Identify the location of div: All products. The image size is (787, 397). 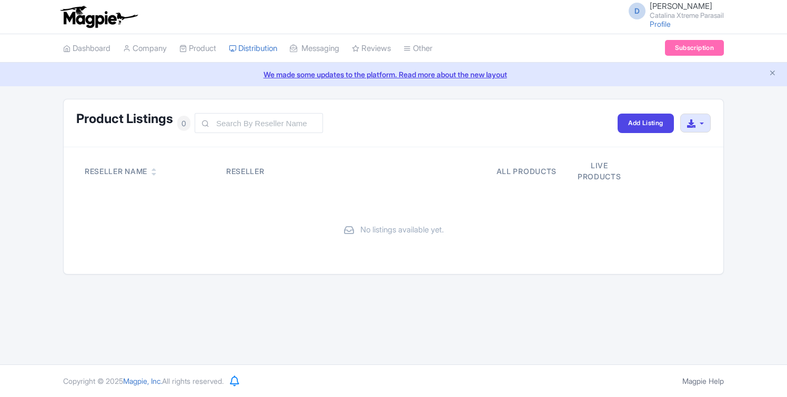
(526, 171).